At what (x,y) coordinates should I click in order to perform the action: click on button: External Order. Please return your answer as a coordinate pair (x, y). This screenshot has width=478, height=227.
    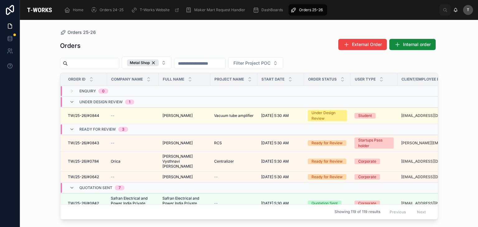
    Looking at the image, I should click on (363, 45).